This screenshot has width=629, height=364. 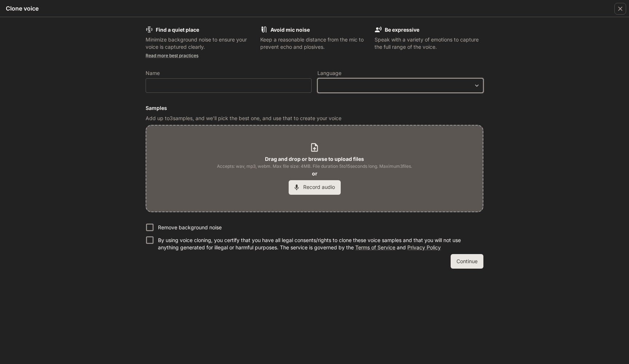 I want to click on span: Accepts: wav, mp3, webm. Max file size: 4MB. File duration 5 to 15 seconds long. Maximum 3 files., so click(x=314, y=166).